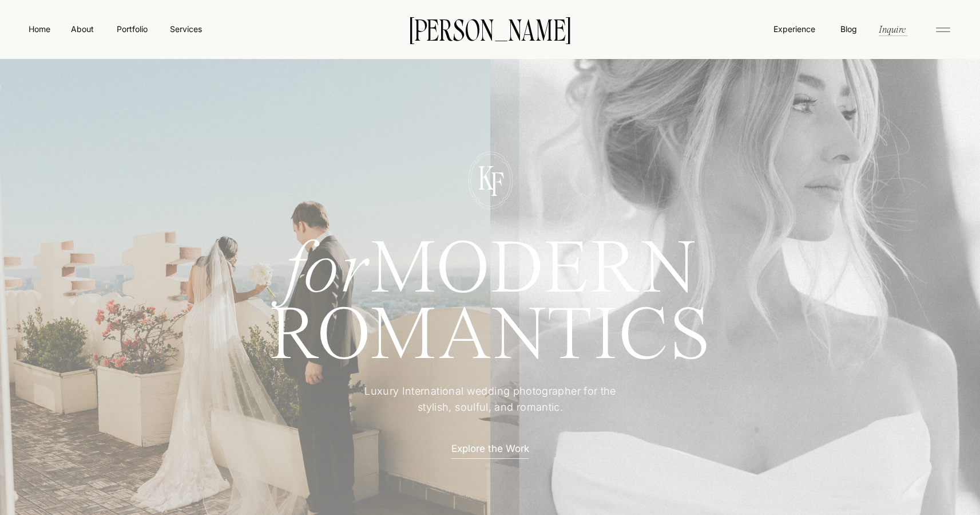 This screenshot has height=515, width=980. What do you see at coordinates (132, 28) in the screenshot?
I see `a: Portfolio` at bounding box center [132, 28].